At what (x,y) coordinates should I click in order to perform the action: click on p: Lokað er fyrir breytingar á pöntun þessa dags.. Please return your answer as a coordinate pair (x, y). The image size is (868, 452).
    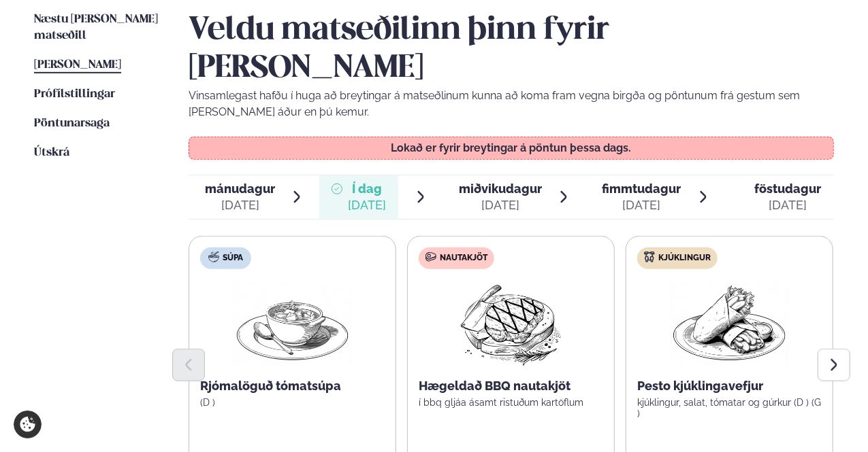
    Looking at the image, I should click on (512, 148).